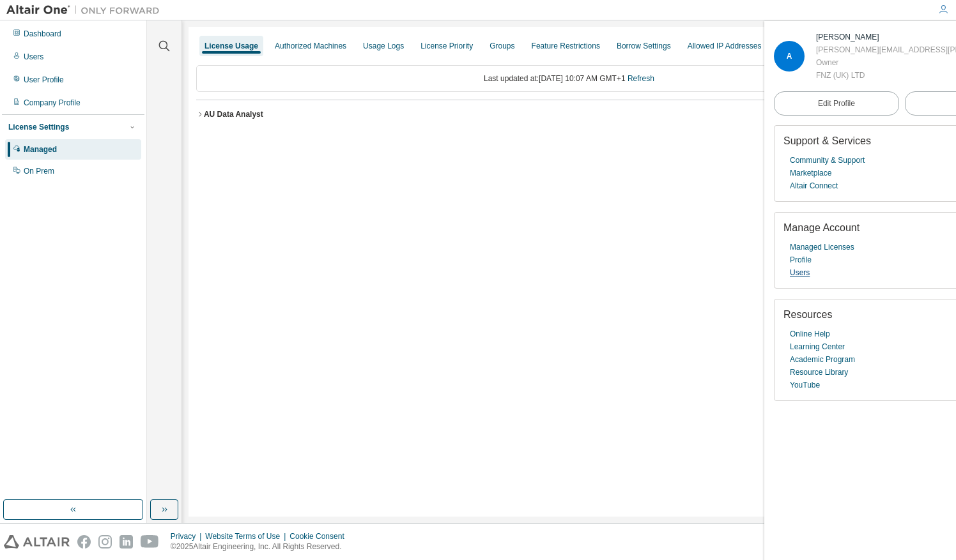  What do you see at coordinates (126, 541) in the screenshot?
I see `img: linkedin.svg` at bounding box center [126, 541].